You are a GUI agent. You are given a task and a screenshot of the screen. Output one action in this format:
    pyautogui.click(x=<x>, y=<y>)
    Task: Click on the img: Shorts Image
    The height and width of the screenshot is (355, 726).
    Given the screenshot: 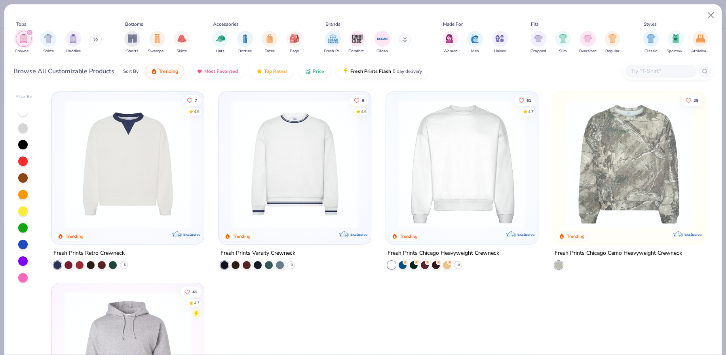 What is the action you would take?
    pyautogui.click(x=132, y=38)
    